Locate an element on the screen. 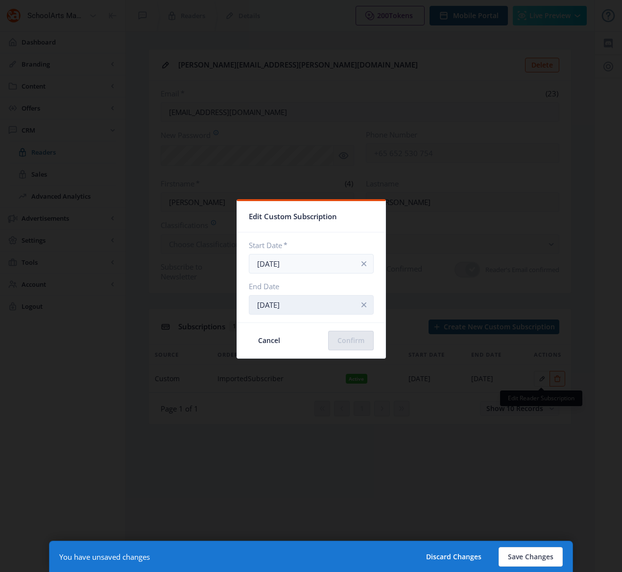 The width and height of the screenshot is (622, 572). label: End Date is located at coordinates (307, 286).